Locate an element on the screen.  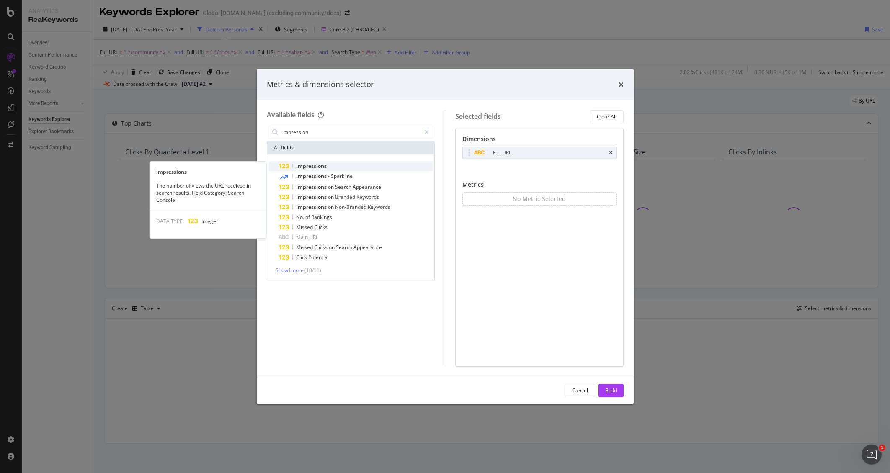
span: Show 1 more is located at coordinates (289, 270).